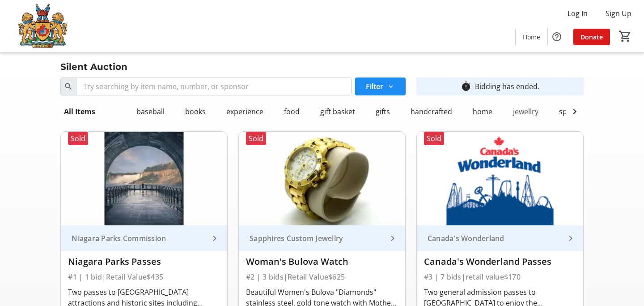 Image resolution: width=644 pixels, height=306 pixels. What do you see at coordinates (619, 13) in the screenshot?
I see `button: Sign Up` at bounding box center [619, 13].